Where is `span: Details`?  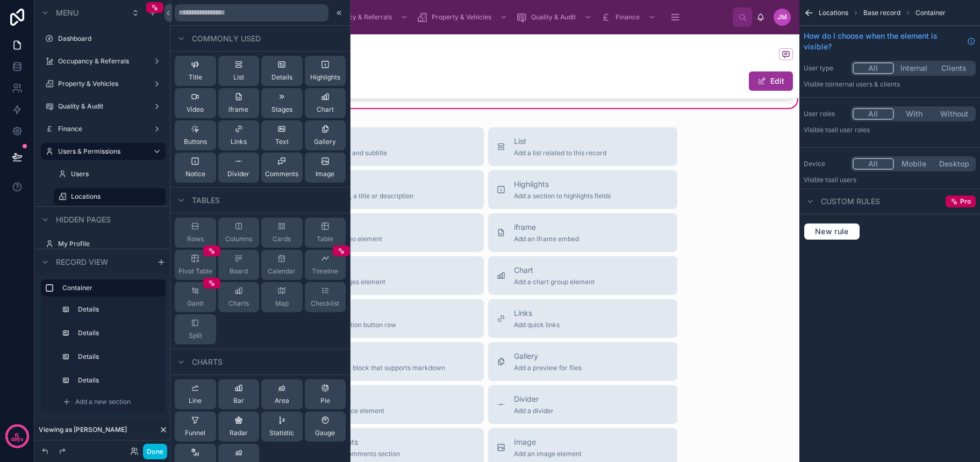
span: Details is located at coordinates (282, 77).